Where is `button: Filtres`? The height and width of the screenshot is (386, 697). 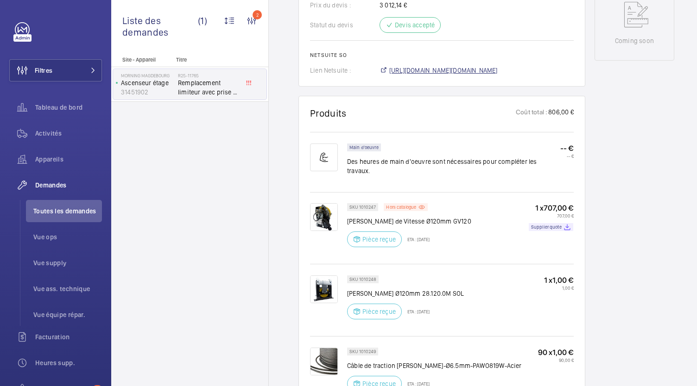 button: Filtres is located at coordinates (56, 70).